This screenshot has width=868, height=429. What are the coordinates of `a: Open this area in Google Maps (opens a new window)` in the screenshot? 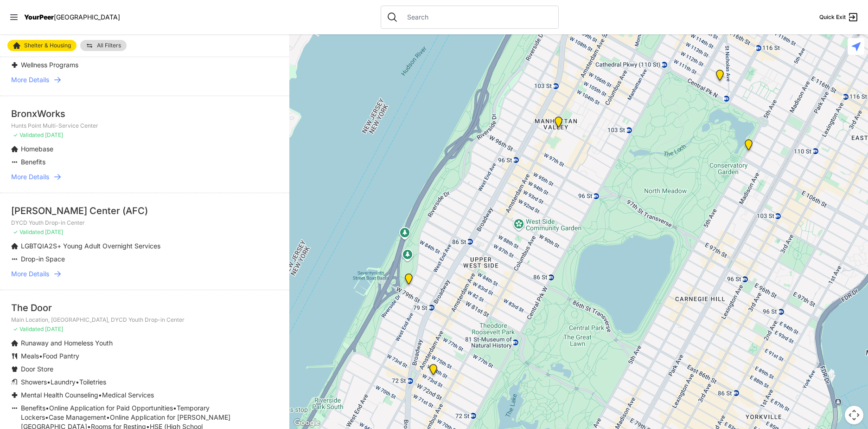 It's located at (307, 423).